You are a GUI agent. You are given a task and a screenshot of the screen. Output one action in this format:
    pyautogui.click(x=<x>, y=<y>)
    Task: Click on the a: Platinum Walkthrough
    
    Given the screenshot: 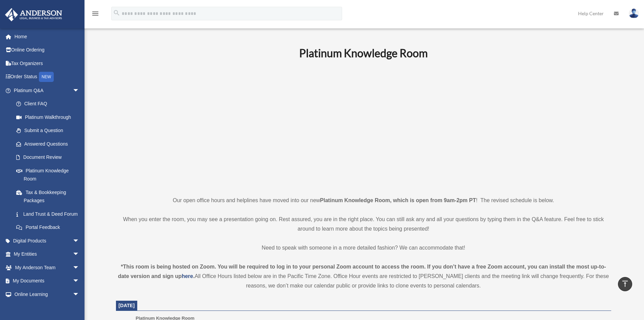 What is the action you would take?
    pyautogui.click(x=49, y=117)
    